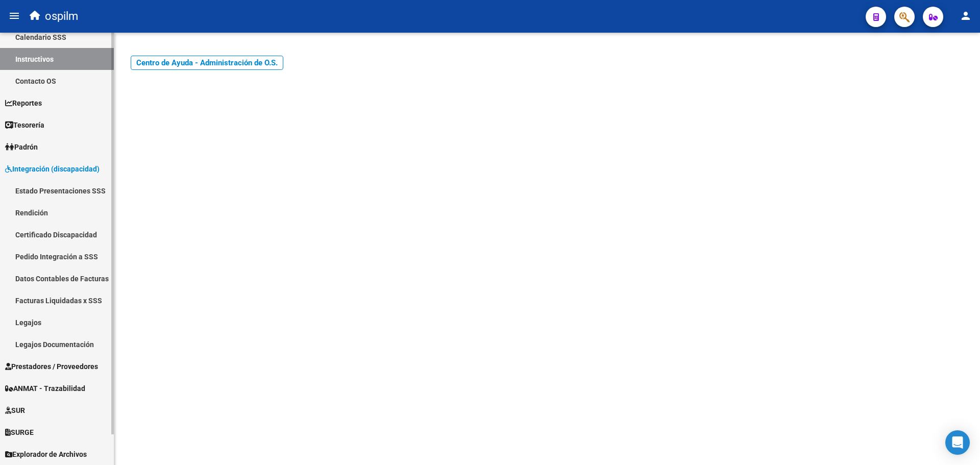  Describe the element at coordinates (21, 147) in the screenshot. I see `span: Padrón` at that location.